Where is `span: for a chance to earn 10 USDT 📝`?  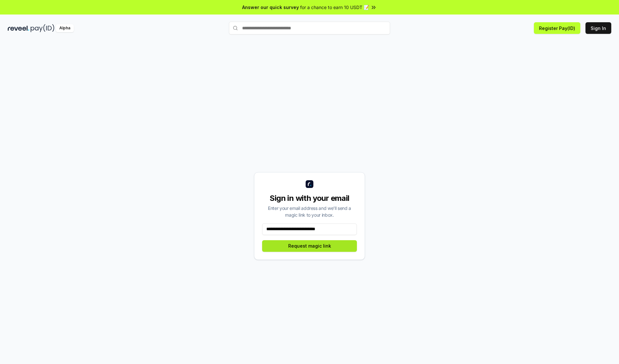 span: for a chance to earn 10 USDT 📝 is located at coordinates (335, 7).